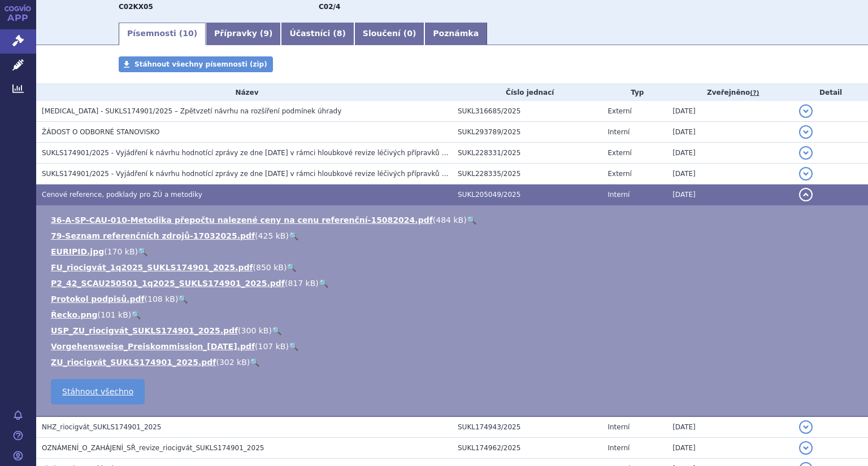  What do you see at coordinates (409, 33) in the screenshot?
I see `span: 0` at bounding box center [409, 33].